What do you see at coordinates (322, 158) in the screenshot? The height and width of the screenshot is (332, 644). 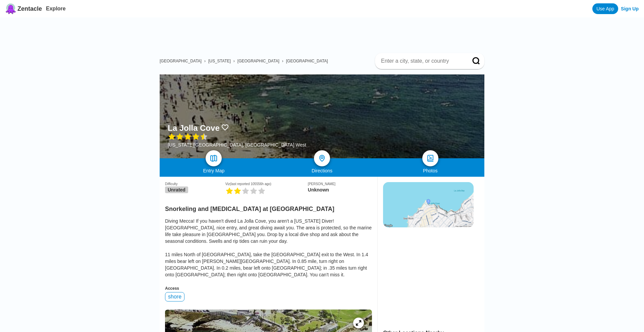 I see `a: directions` at bounding box center [322, 158].